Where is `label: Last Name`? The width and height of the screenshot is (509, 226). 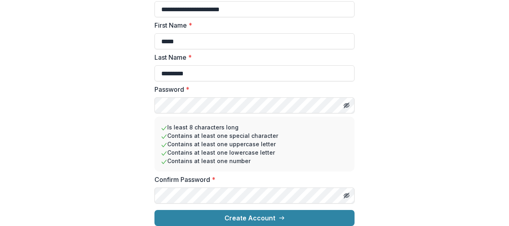 label: Last Name is located at coordinates (252, 57).